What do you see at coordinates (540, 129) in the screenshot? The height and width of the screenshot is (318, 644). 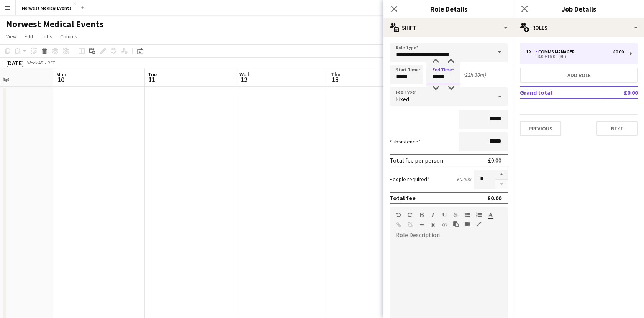 I see `button: Previous` at bounding box center [540, 129].